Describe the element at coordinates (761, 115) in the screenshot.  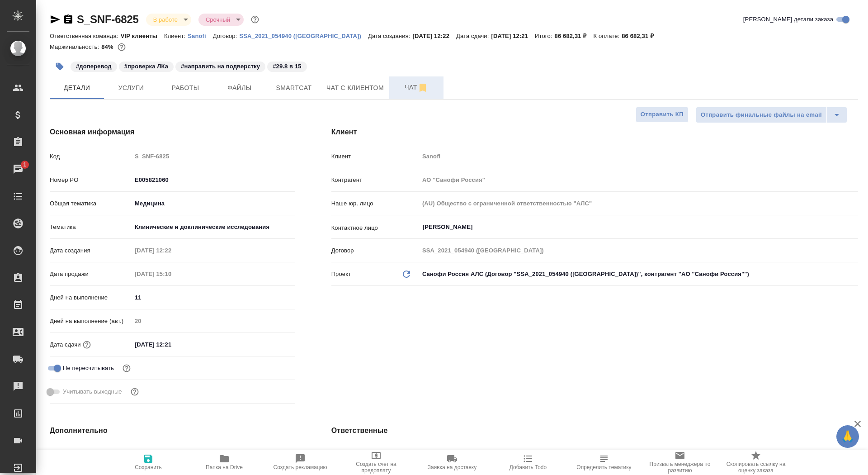
I see `button: Отправить финальные файлы на email` at that location.